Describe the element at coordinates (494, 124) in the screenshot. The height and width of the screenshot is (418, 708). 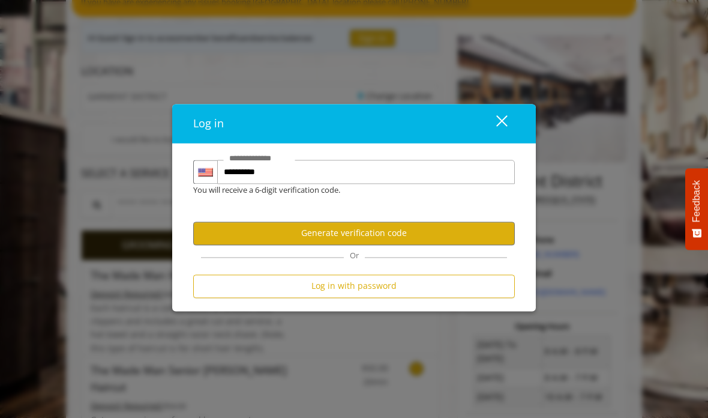
I see `div: close dialog` at that location.